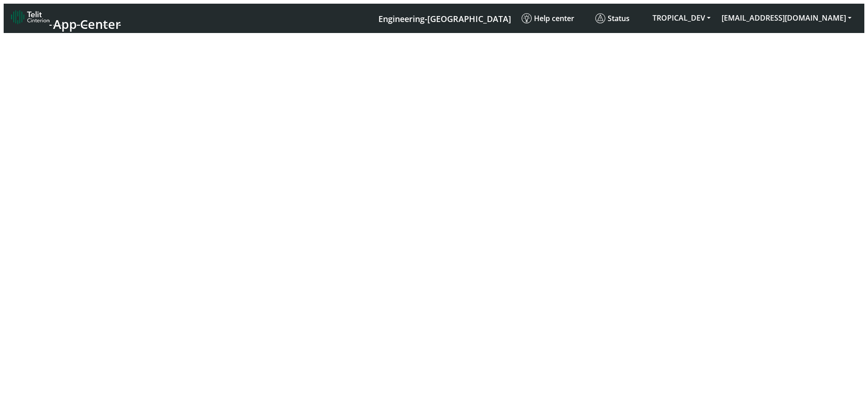 The height and width of the screenshot is (408, 868). Describe the element at coordinates (65, 18) in the screenshot. I see `a: App Center` at that location.